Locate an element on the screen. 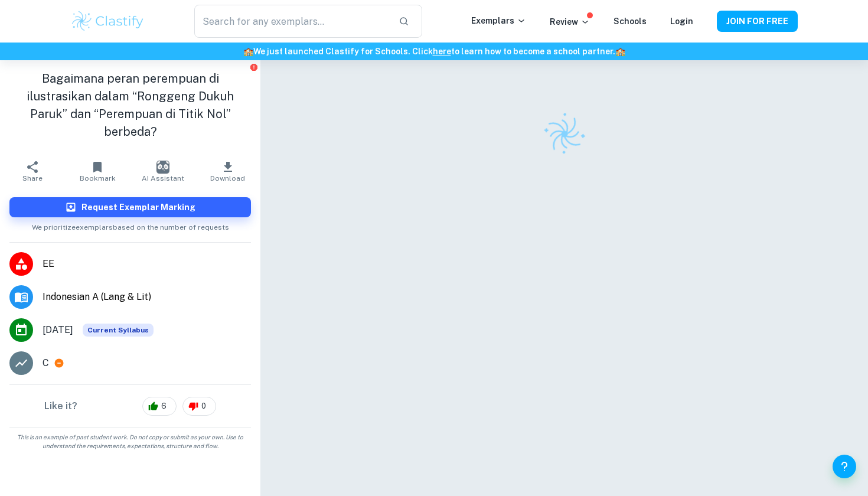  button: Help and Feedback is located at coordinates (844, 467).